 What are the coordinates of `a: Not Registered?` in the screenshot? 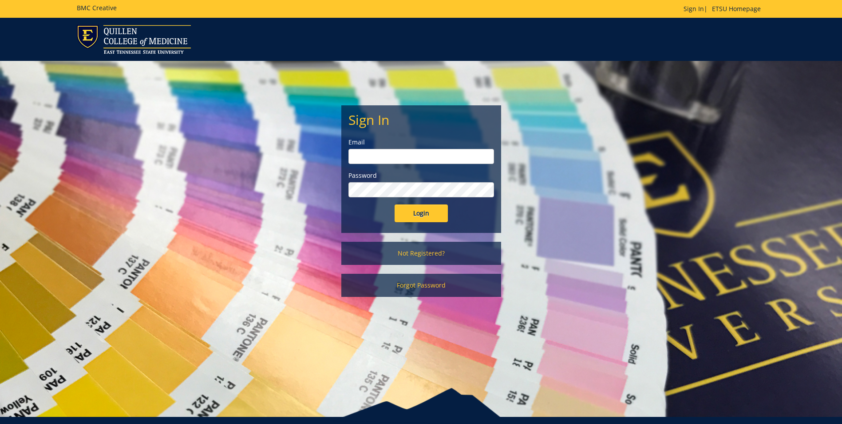 It's located at (421, 253).